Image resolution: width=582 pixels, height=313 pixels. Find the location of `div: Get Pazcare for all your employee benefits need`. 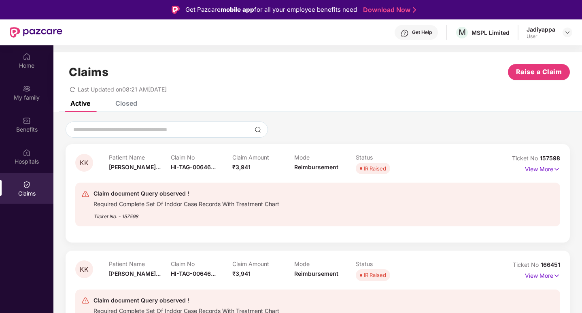

div: Get Pazcare for all your employee benefits need is located at coordinates (271, 10).